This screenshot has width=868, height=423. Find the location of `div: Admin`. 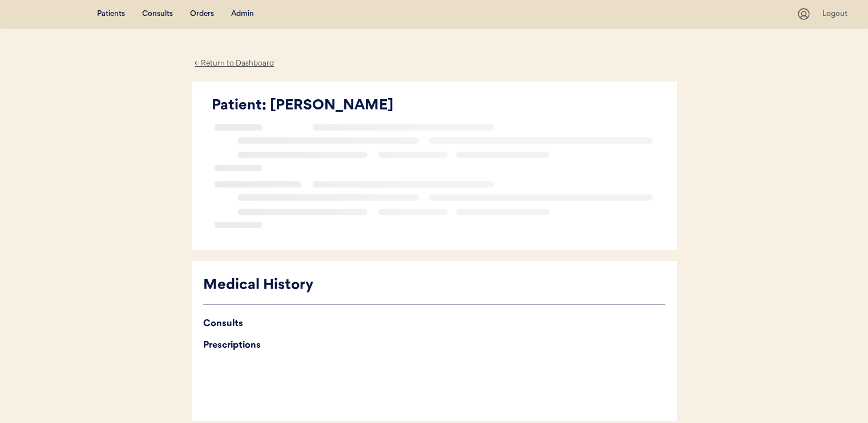

div: Admin is located at coordinates (243, 14).